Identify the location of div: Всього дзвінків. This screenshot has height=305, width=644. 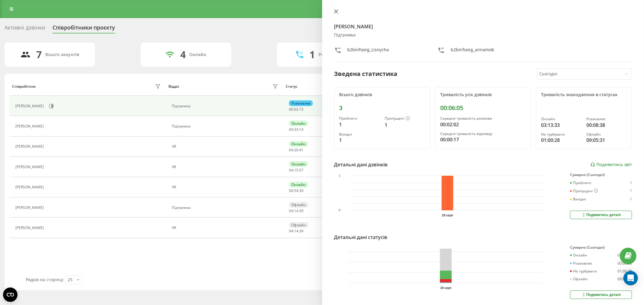
(382, 95).